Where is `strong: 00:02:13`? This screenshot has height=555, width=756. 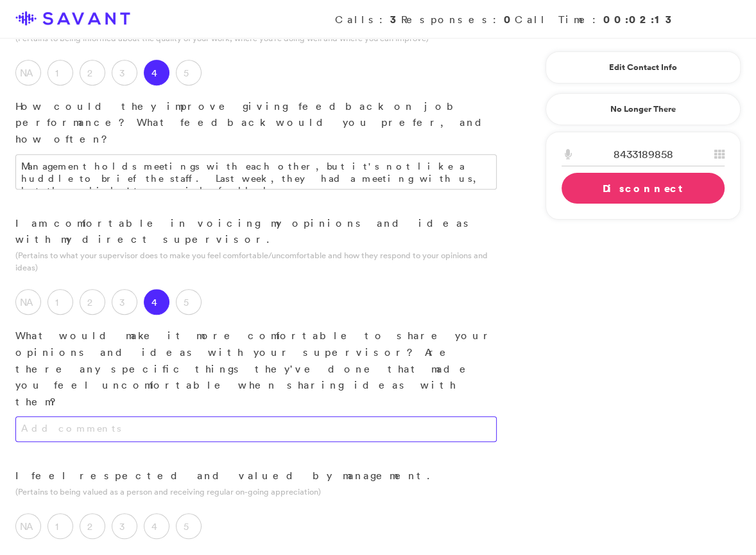
strong: 00:02:13 is located at coordinates (640, 19).